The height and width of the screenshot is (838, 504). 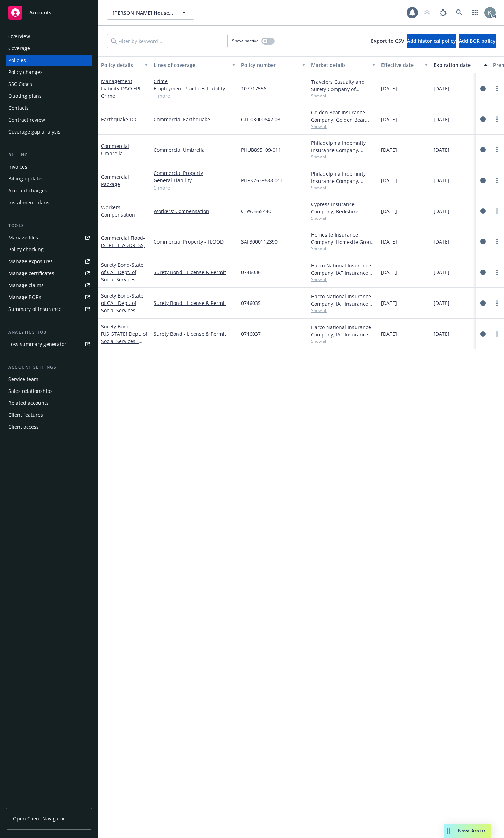 I want to click on span: 0746035, so click(x=252, y=303).